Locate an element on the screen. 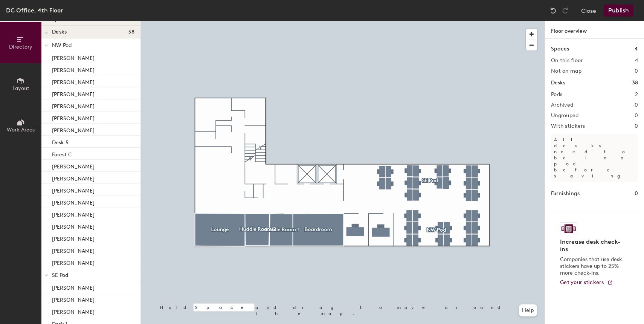 This screenshot has height=324, width=644. h2: Ungrouped is located at coordinates (565, 115).